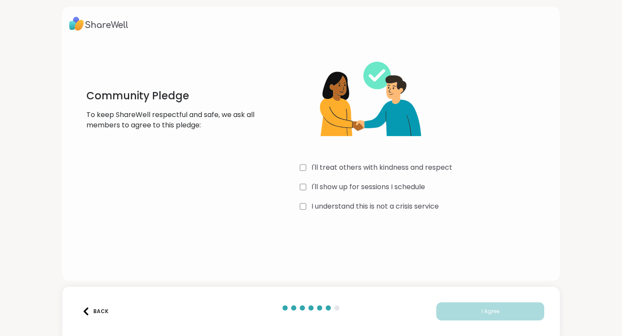 The image size is (622, 336). I want to click on label: I'll show up for sessions I schedule, so click(368, 187).